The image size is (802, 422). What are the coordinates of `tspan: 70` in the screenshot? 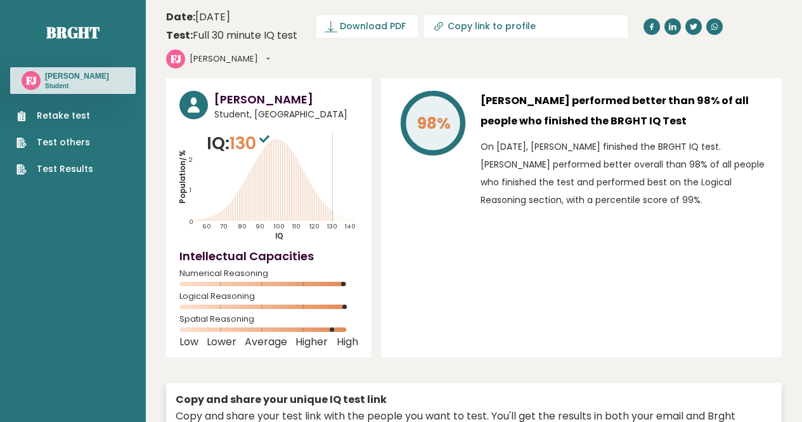 It's located at (224, 226).